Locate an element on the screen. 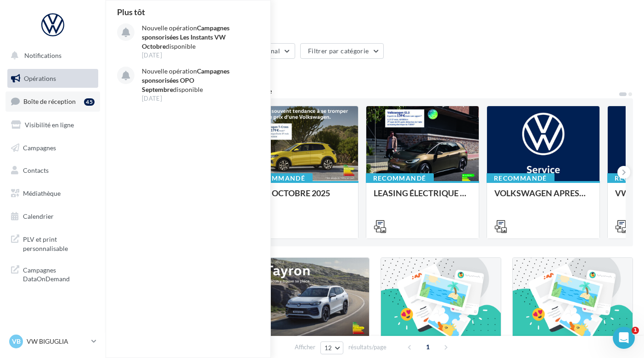 This screenshot has height=358, width=644. div: Opérations marketing is located at coordinates (374, 21).